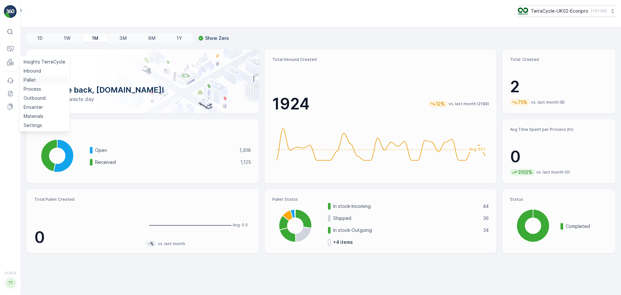 Image resolution: width=621 pixels, height=295 pixels. Describe the element at coordinates (217, 38) in the screenshot. I see `p: Show Zero` at that location.